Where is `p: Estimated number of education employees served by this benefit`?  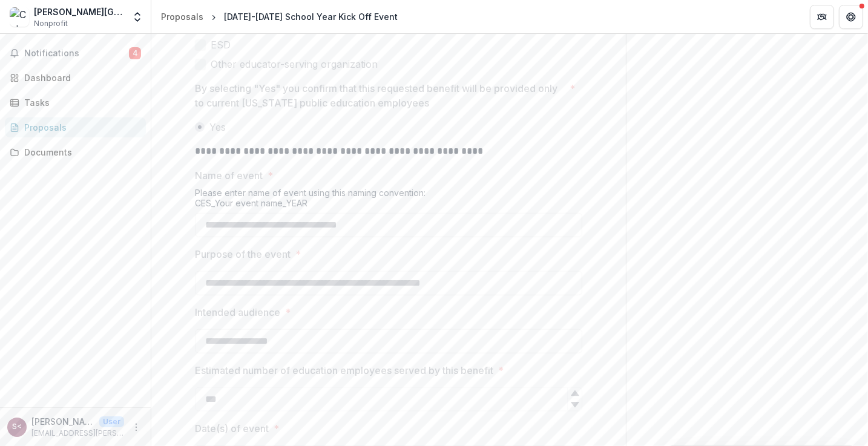
p: Estimated number of education employees served by this benefit is located at coordinates (344, 370).